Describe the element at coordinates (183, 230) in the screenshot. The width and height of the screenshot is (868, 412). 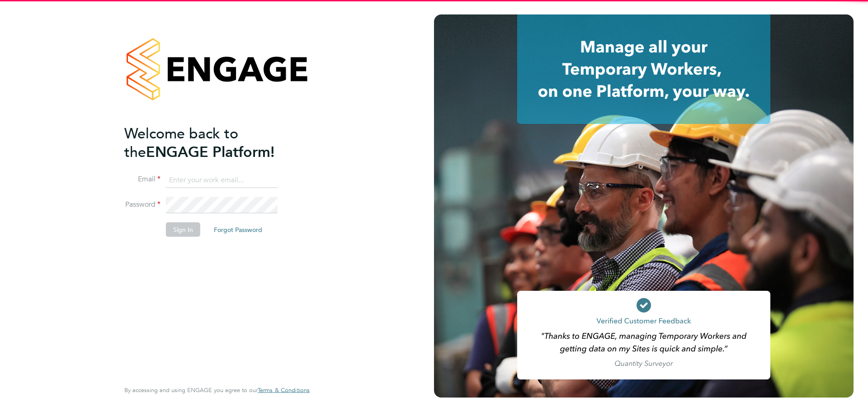
I see `button: Sign In` at that location.